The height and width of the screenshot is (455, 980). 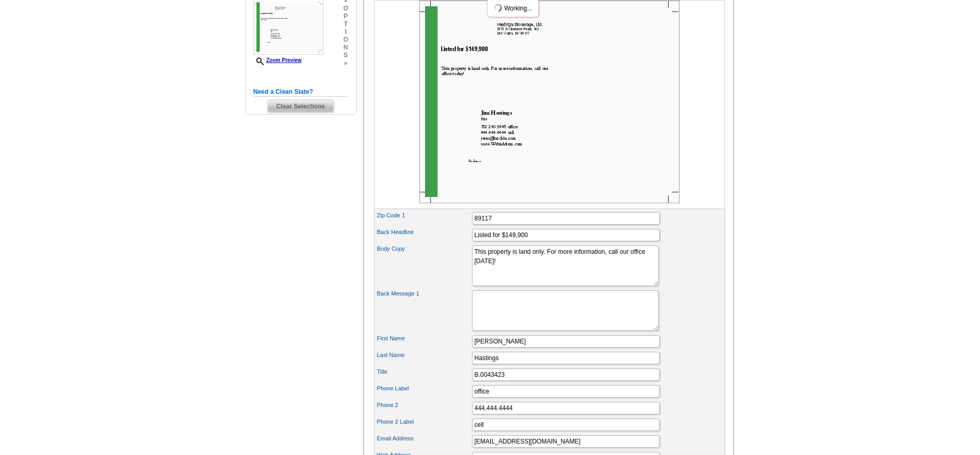 What do you see at coordinates (345, 32) in the screenshot?
I see `span: i` at bounding box center [345, 32].